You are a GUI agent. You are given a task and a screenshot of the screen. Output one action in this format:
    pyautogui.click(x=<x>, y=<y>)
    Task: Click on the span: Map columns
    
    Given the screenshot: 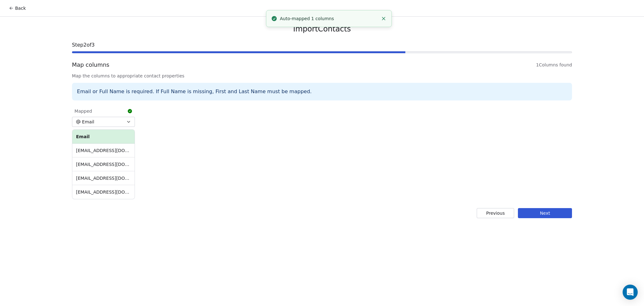 What is the action you would take?
    pyautogui.click(x=91, y=65)
    